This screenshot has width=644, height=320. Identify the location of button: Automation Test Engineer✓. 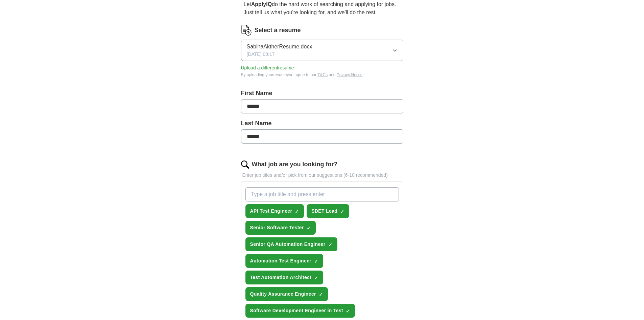
(284, 260).